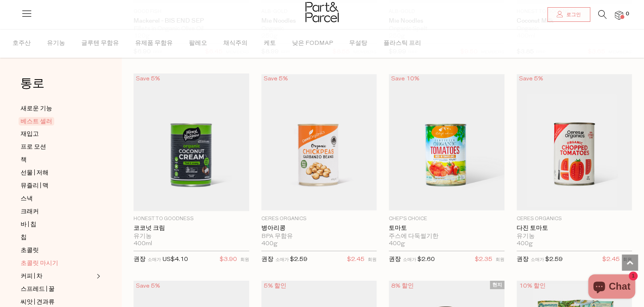 The width and height of the screenshot is (644, 307). What do you see at coordinates (497, 285) in the screenshot?
I see `span: 현지` at bounding box center [497, 285].